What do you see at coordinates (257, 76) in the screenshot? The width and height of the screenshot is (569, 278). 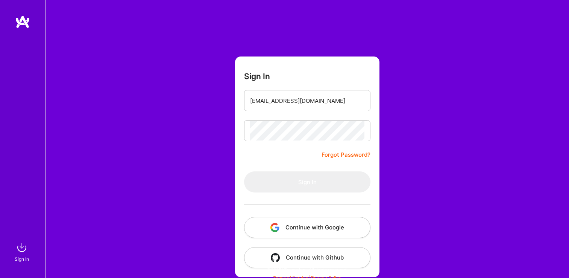 I see `h3: Sign In` at bounding box center [257, 76].